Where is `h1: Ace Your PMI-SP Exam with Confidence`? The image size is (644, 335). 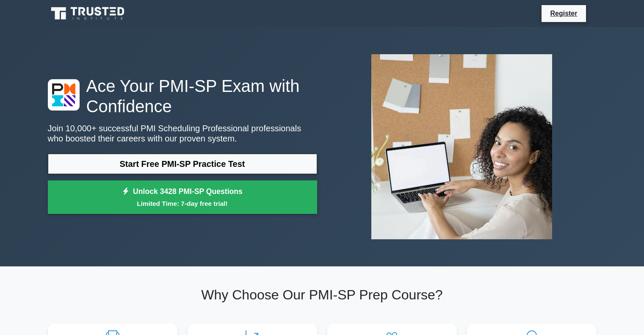 h1: Ace Your PMI-SP Exam with Confidence is located at coordinates (182, 96).